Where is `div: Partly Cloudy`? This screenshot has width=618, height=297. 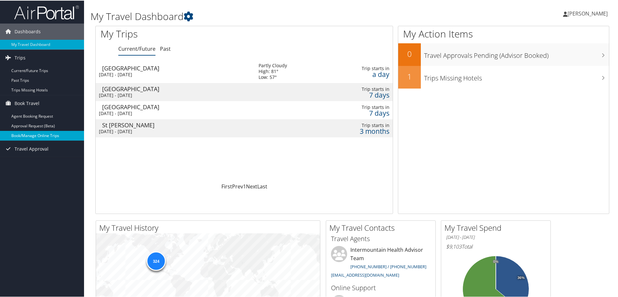
div: Partly Cloudy is located at coordinates (273, 65).